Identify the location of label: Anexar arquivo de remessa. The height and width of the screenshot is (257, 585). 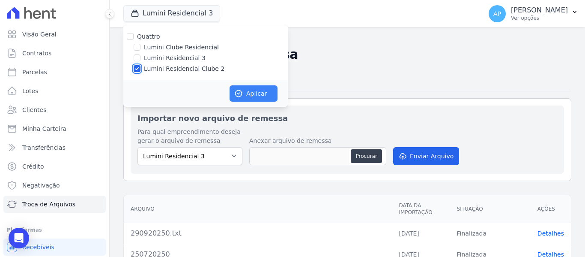
(318, 140).